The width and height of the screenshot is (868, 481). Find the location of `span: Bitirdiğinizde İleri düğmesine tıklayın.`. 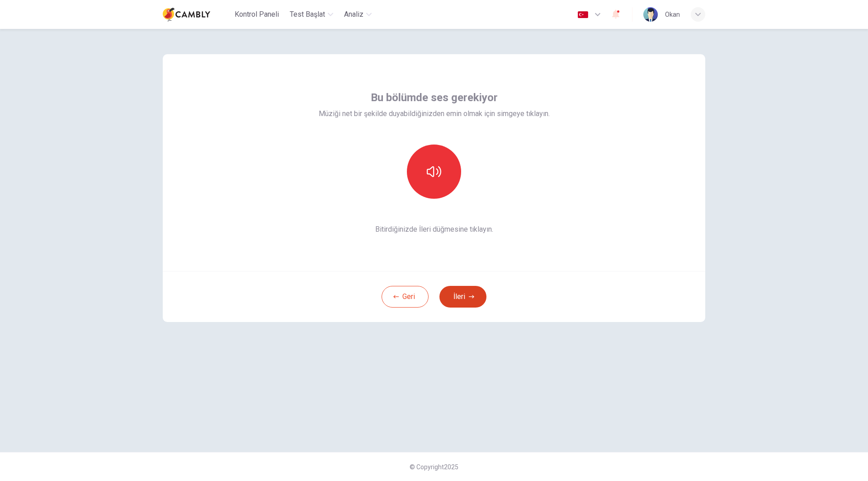

span: Bitirdiğinizde İleri düğmesine tıklayın. is located at coordinates (434, 230).